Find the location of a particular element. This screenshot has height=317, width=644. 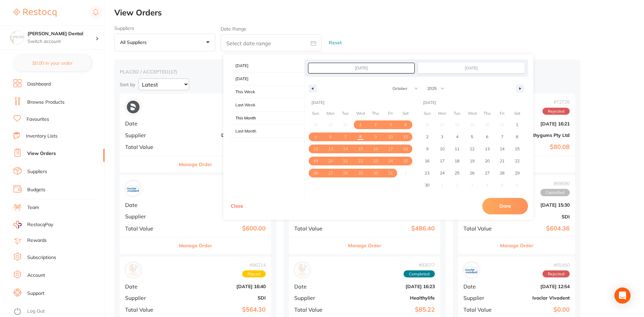

button: 22 is located at coordinates (517, 161).